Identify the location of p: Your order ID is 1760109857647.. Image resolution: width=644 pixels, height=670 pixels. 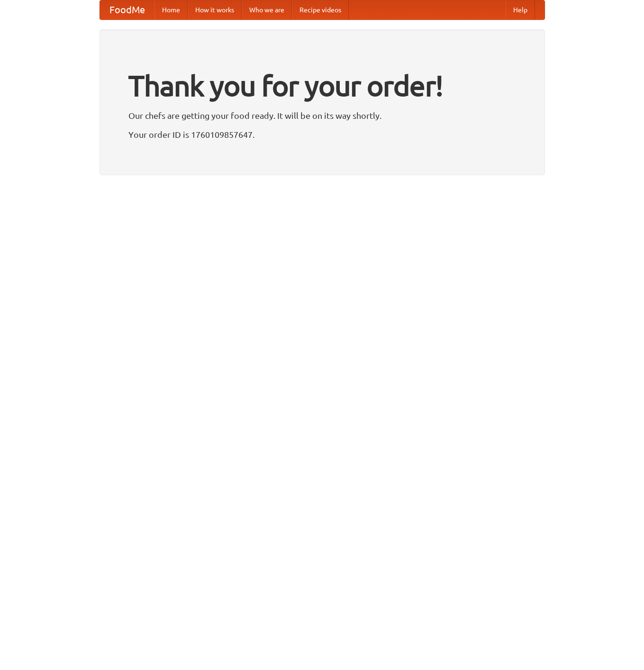
(322, 135).